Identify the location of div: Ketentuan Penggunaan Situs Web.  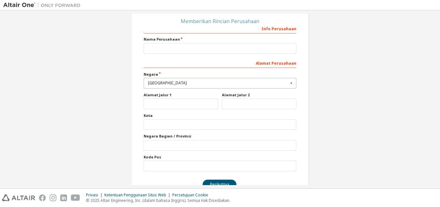
(138, 195).